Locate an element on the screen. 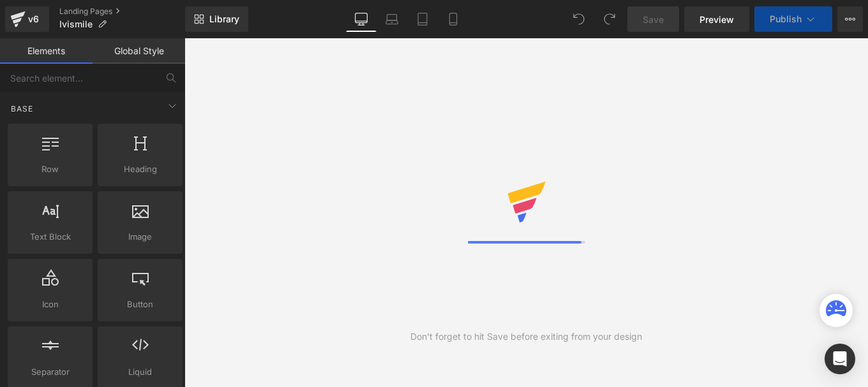 The image size is (868, 387). span: Base is located at coordinates (22, 109).